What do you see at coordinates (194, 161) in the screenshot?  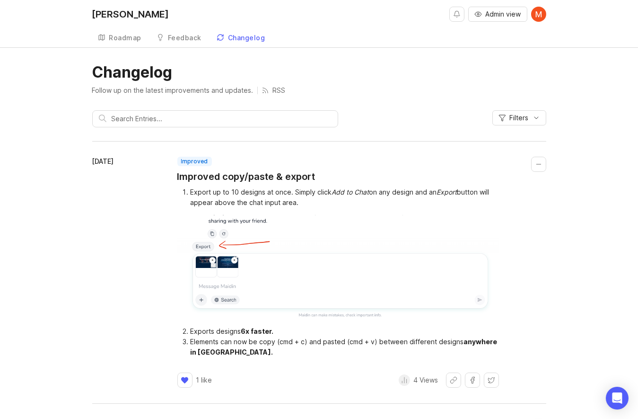 I see `p: improved` at bounding box center [194, 161].